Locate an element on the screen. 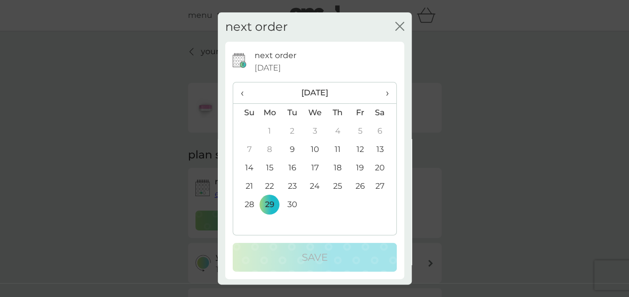 The height and width of the screenshot is (297, 629). button: Save is located at coordinates (315, 257).